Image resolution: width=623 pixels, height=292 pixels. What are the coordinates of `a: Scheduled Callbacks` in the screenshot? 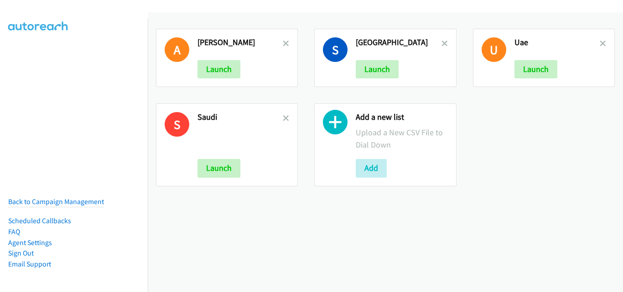 It's located at (40, 221).